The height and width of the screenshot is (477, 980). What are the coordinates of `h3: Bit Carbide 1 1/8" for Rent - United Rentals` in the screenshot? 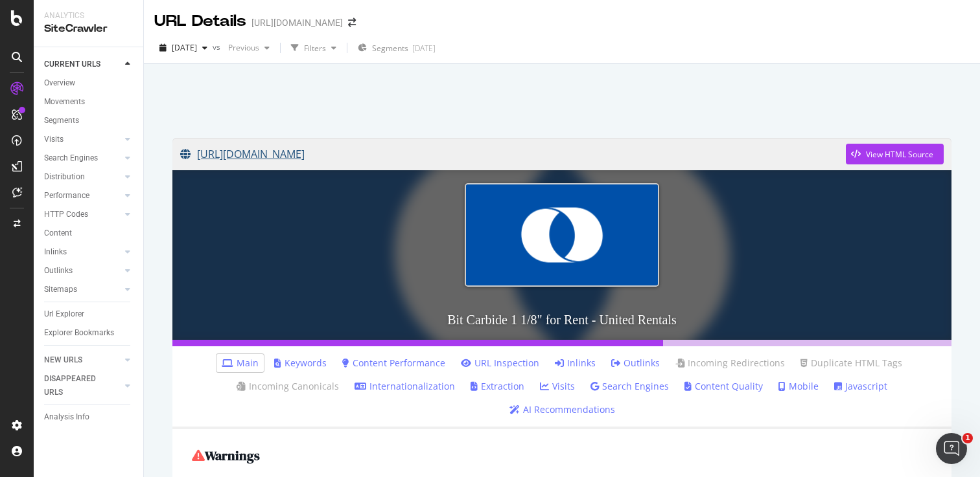 It's located at (562, 320).